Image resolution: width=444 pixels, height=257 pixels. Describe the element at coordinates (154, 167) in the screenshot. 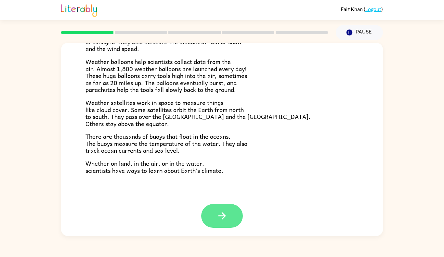

I see `span: Whether on land, in the air, or in the water, scientists have ways to learn about Earth’s climate.` at that location.